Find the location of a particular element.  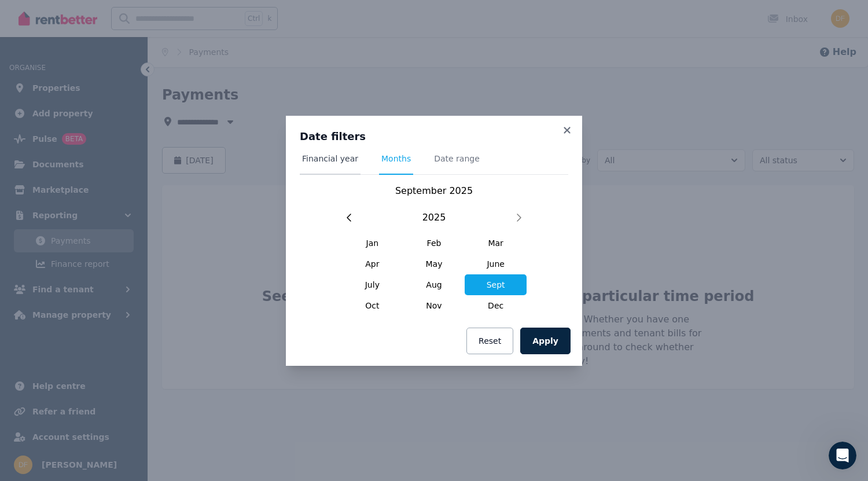

span: 2025 is located at coordinates (434, 218).